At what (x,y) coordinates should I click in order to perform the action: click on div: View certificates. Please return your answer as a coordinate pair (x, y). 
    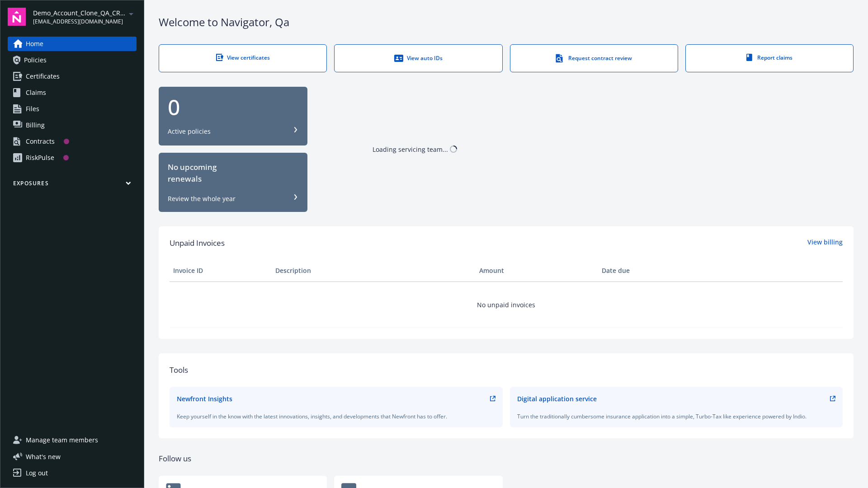
    Looking at the image, I should click on (243, 58).